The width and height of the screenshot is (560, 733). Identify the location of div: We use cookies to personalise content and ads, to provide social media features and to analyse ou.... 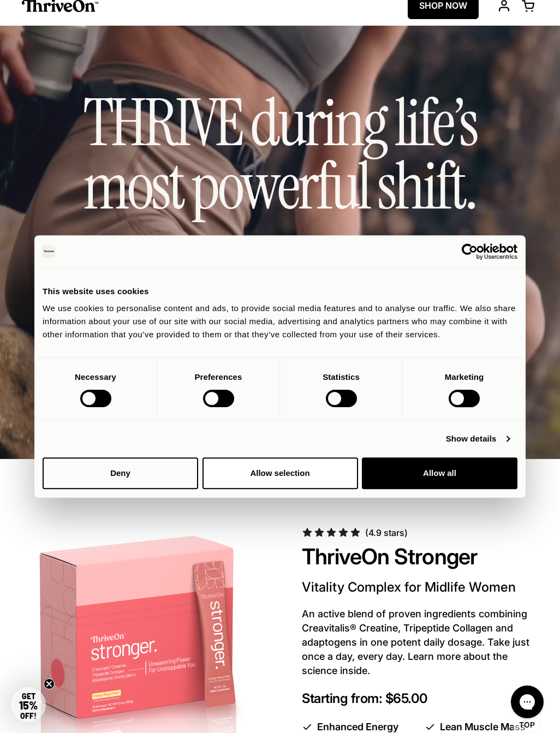
(280, 322).